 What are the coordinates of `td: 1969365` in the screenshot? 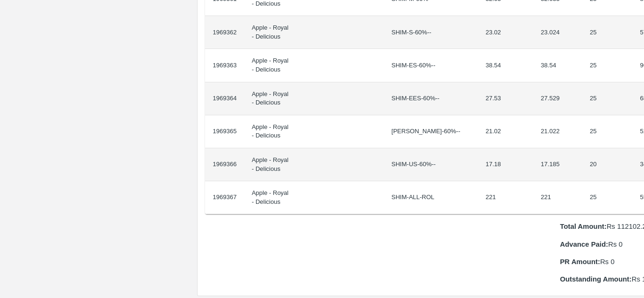 It's located at (224, 132).